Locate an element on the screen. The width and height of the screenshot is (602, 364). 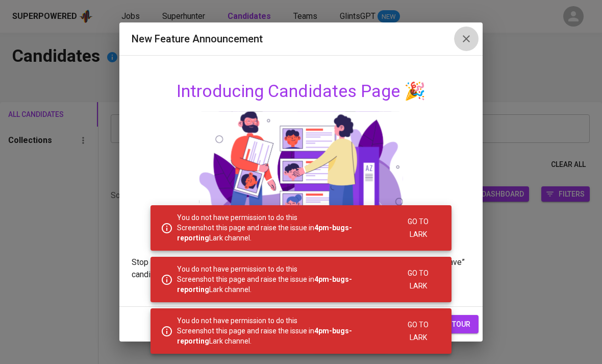
h2: New Feature Announcement is located at coordinates (301, 39).